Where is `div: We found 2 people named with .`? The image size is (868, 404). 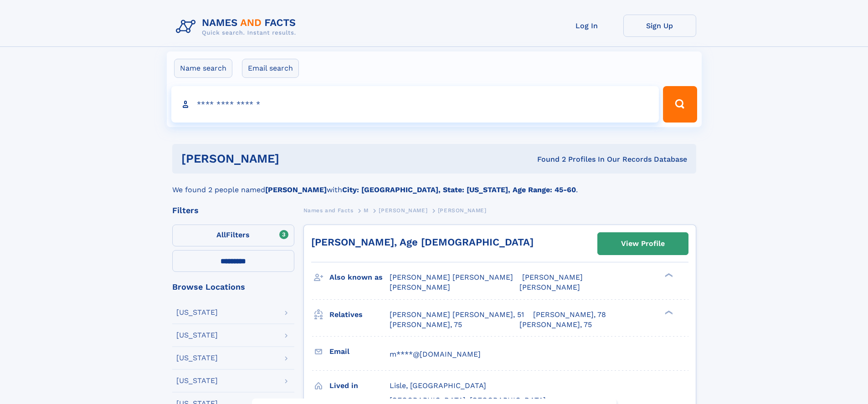 div: We found 2 people named with . is located at coordinates (434, 184).